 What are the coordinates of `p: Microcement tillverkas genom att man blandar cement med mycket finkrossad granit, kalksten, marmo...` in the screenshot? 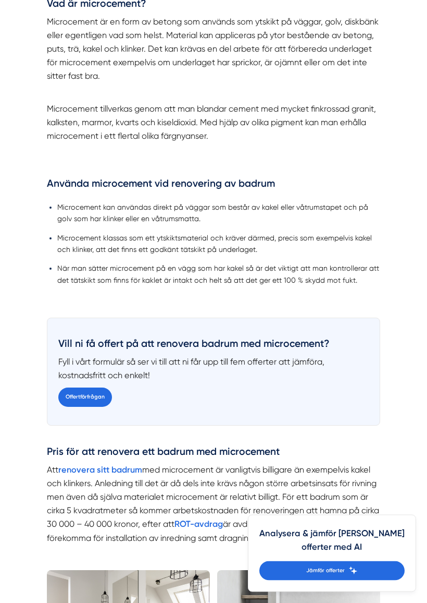 It's located at (214, 123).